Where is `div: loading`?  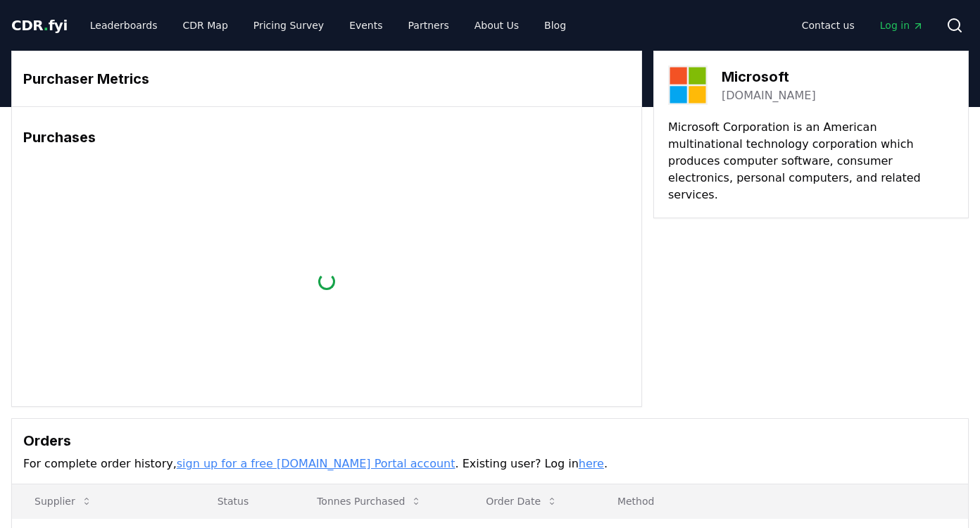 div: loading is located at coordinates (327, 282).